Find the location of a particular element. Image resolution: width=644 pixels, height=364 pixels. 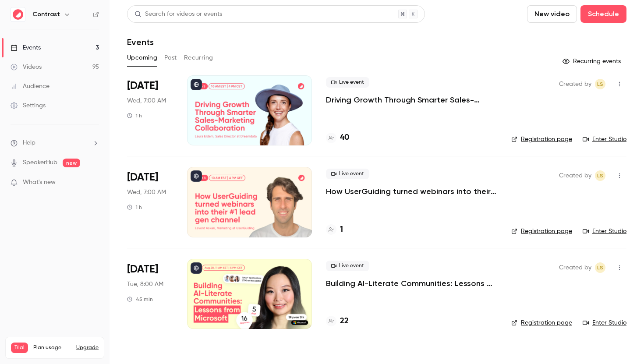

a: 22 is located at coordinates (338, 321).